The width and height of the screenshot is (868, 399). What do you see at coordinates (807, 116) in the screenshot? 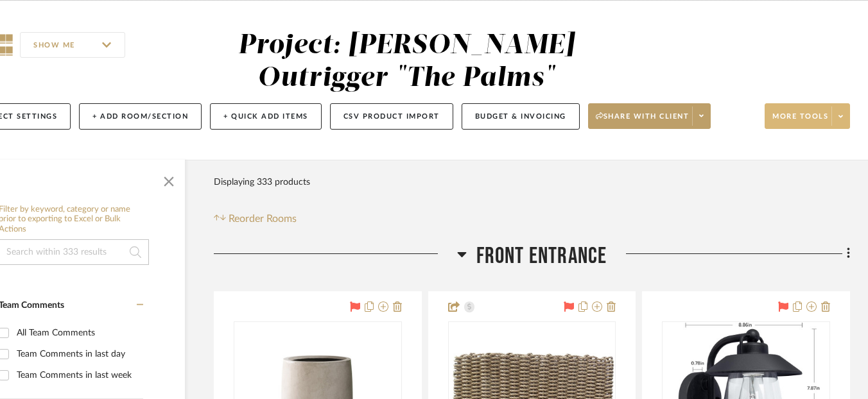
I see `button: More tools` at bounding box center [807, 116].